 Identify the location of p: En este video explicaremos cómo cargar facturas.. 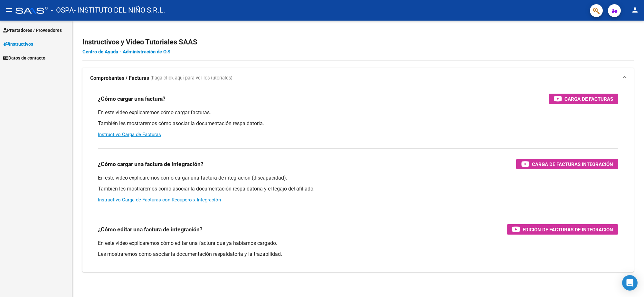
(358, 113).